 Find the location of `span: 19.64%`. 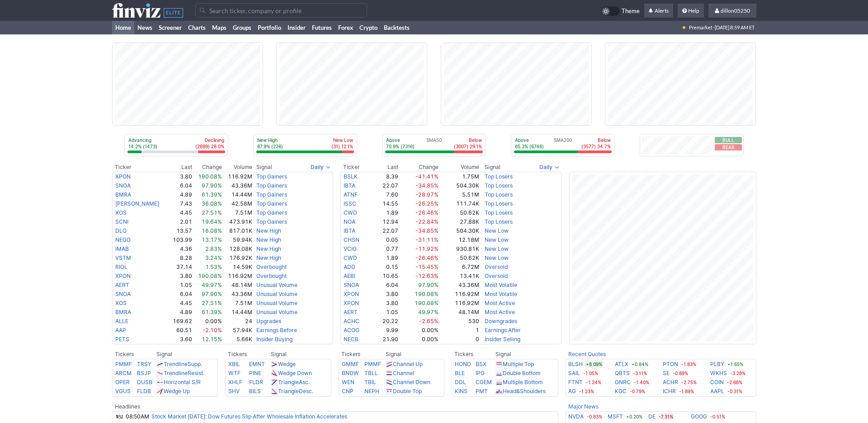

span: 19.64% is located at coordinates (212, 221).